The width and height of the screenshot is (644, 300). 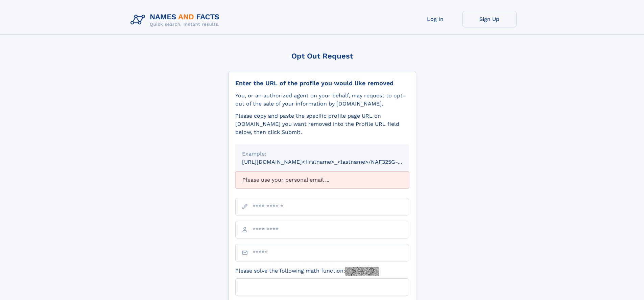 What do you see at coordinates (322, 100) in the screenshot?
I see `div: You, or an authorized agent on your behalf, may request to opt-out of the sale of your informatio...` at bounding box center [322, 100].